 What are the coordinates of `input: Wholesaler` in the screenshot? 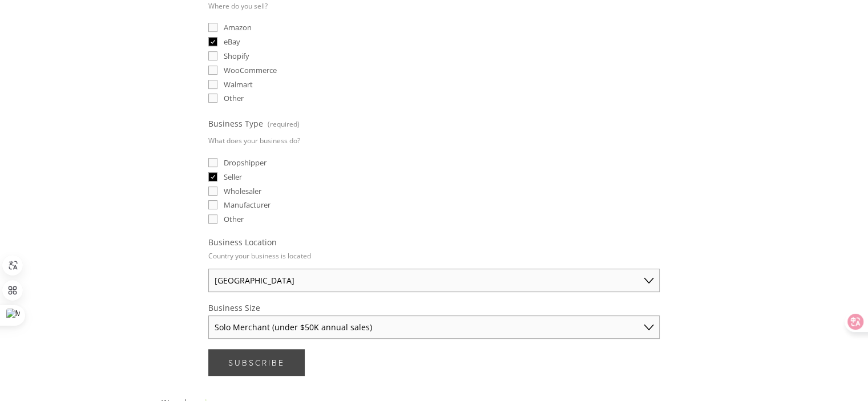 It's located at (213, 191).